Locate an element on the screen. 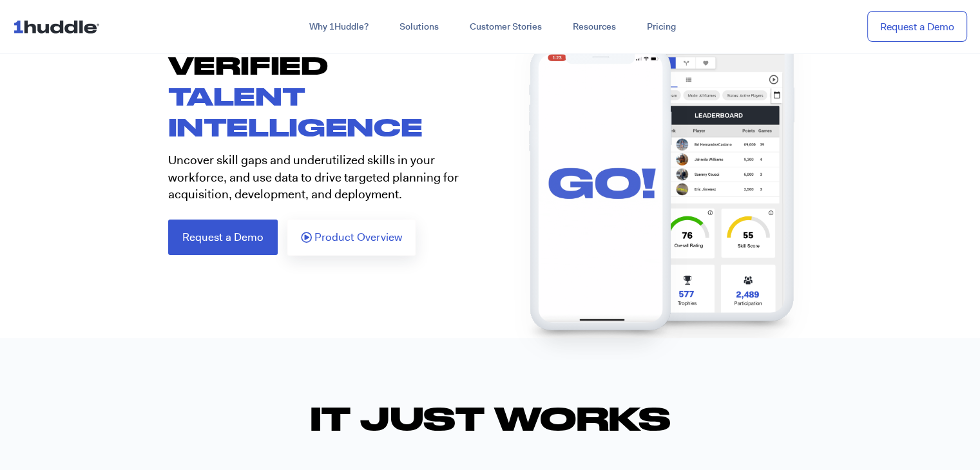 This screenshot has height=470, width=980. a: Pricing is located at coordinates (661, 27).